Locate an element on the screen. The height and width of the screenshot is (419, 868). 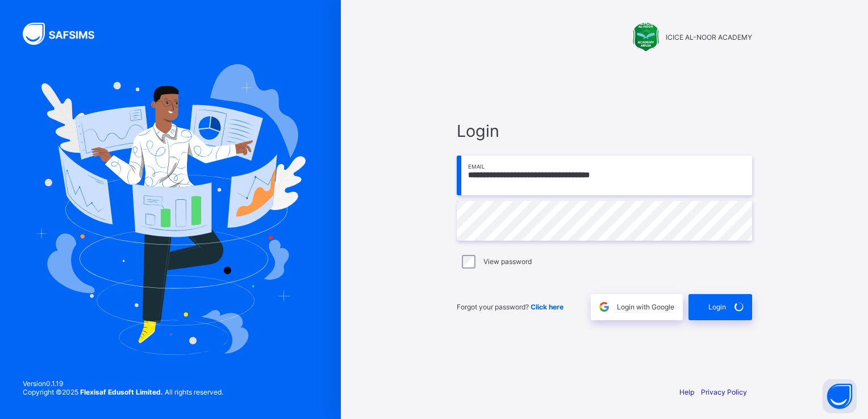
span: Version 0.1.19 is located at coordinates (123, 383).